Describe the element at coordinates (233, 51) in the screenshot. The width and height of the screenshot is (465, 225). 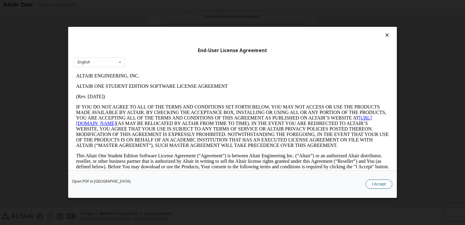
I see `div: End-User License Agreement` at that location.